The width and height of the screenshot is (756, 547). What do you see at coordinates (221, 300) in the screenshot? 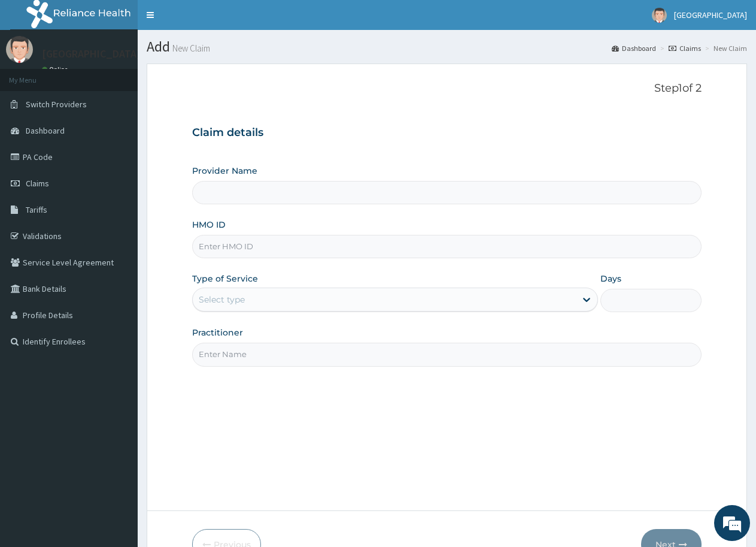
I see `div: Select type` at bounding box center [221, 300].